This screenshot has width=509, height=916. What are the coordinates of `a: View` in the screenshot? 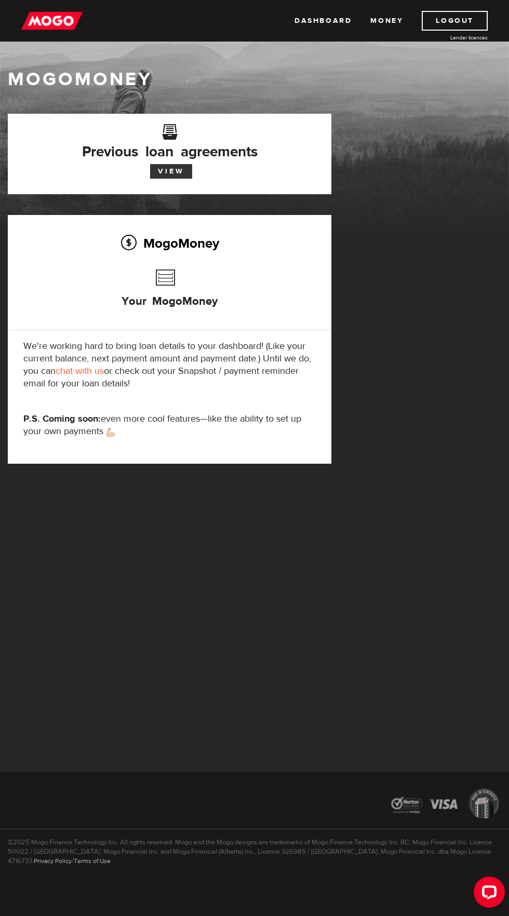 It's located at (171, 171).